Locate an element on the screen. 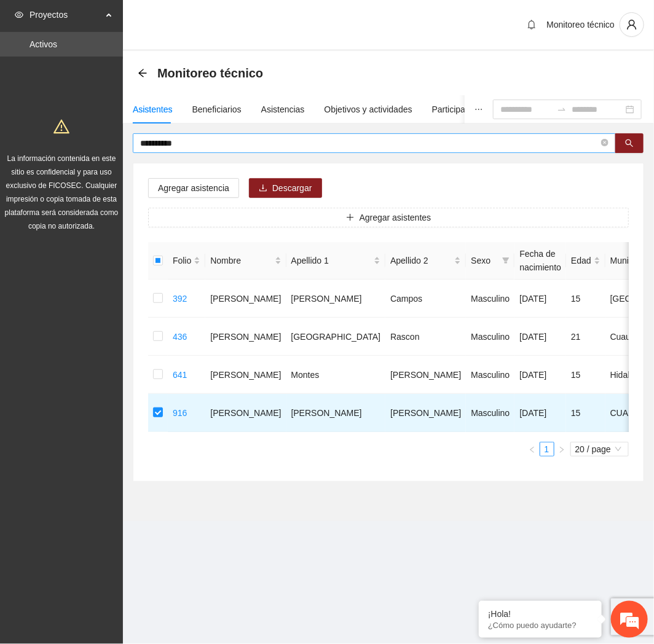 The height and width of the screenshot is (644, 654). a: 436 is located at coordinates (180, 337).